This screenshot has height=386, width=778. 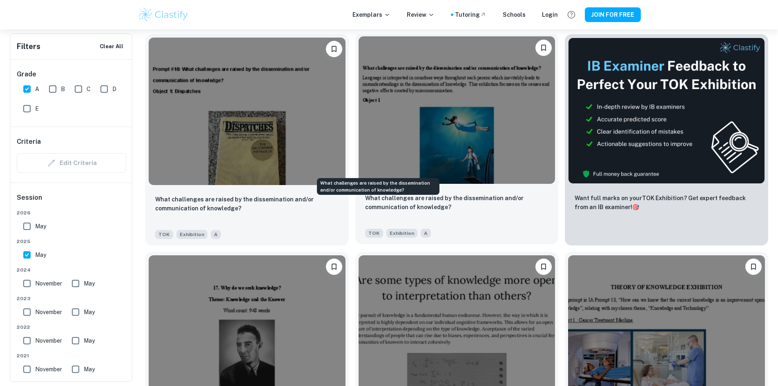 I want to click on span: 2022, so click(x=71, y=327).